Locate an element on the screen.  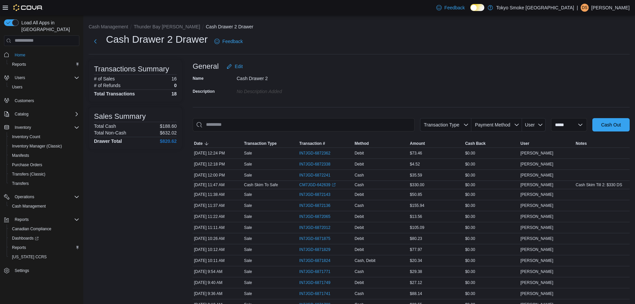
span: Transaction # is located at coordinates (312, 143).